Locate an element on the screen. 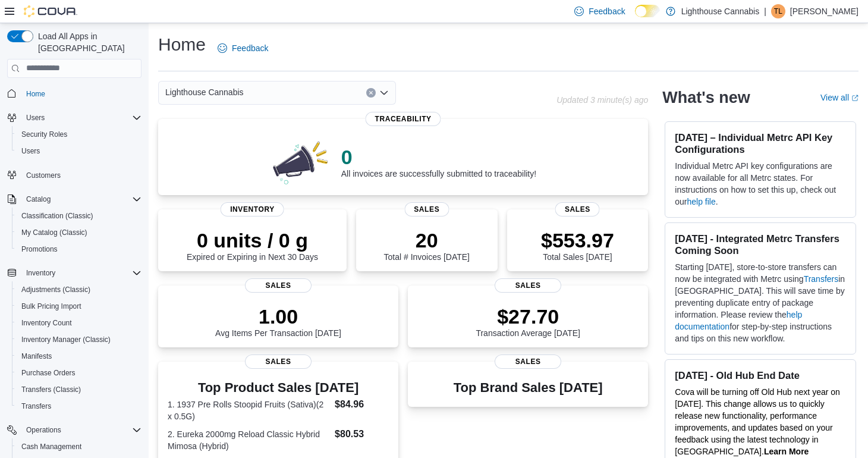 Image resolution: width=868 pixels, height=458 pixels. button: Transfers (Classic) is located at coordinates (79, 389).